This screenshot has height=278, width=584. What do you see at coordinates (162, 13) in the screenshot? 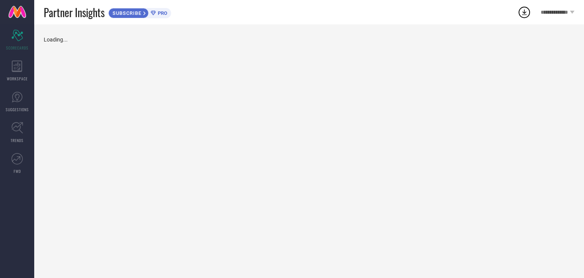
I see `span: PRO` at bounding box center [162, 13].